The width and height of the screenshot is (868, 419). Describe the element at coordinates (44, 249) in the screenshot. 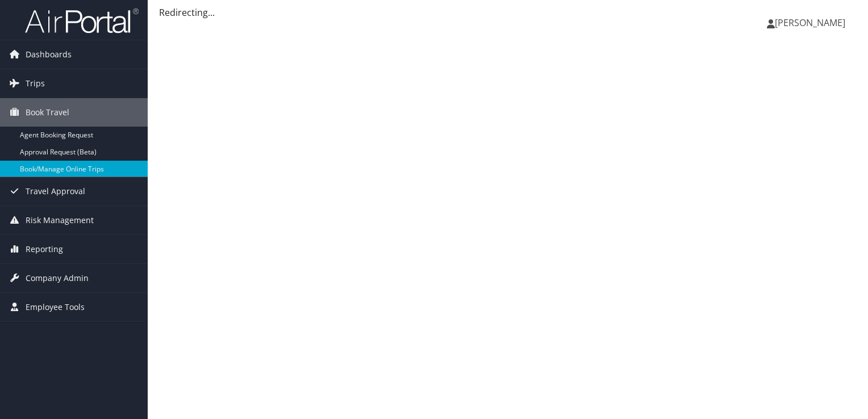

I see `span: Reporting` at that location.